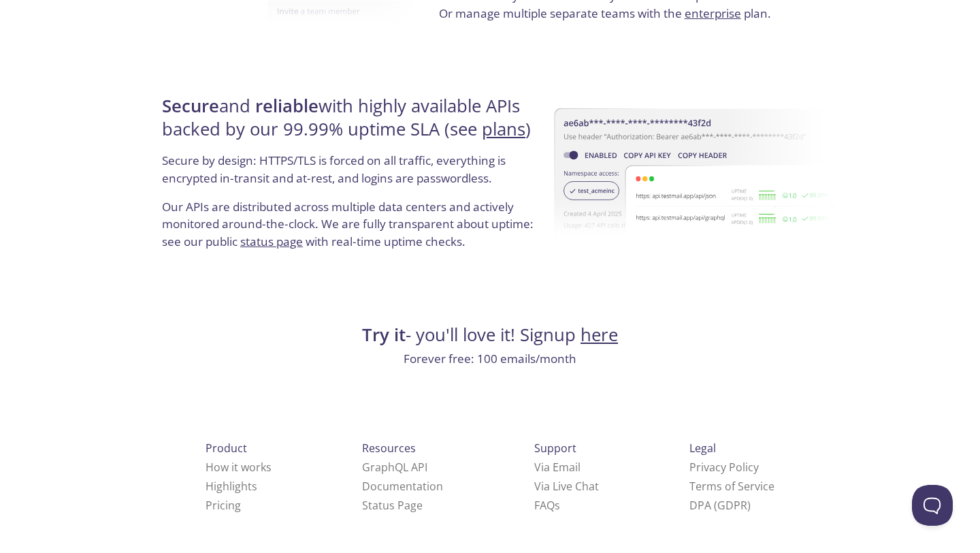 Image resolution: width=980 pixels, height=553 pixels. I want to click on h4: - you'll love it! Signup, so click(490, 335).